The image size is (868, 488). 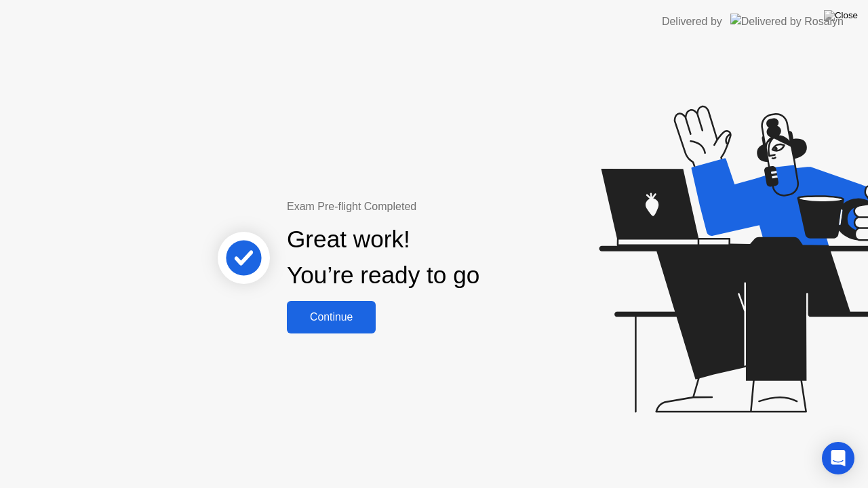 What do you see at coordinates (331, 317) in the screenshot?
I see `div: Continue` at bounding box center [331, 317].